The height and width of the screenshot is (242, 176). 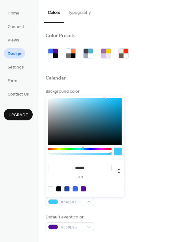 I want to click on span: Settings, so click(x=16, y=67).